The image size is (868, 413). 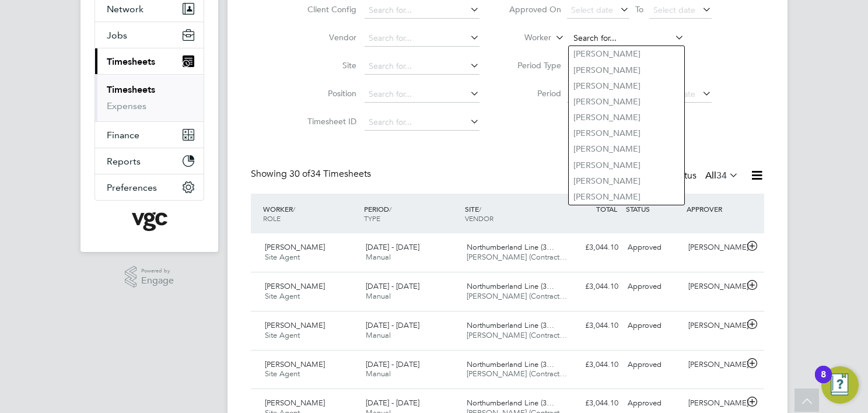 I want to click on span: VENDOR, so click(x=479, y=218).